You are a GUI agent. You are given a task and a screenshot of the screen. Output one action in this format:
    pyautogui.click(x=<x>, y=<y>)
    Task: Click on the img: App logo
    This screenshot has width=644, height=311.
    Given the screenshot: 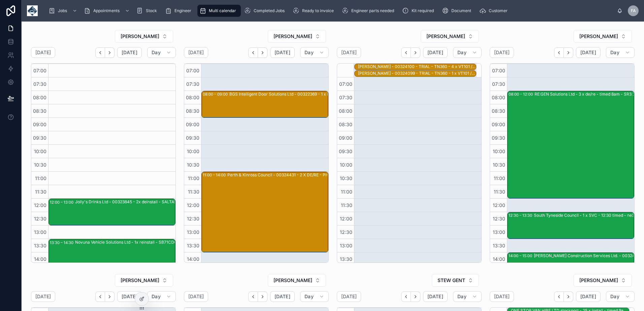 What is the action you would take?
    pyautogui.click(x=32, y=11)
    